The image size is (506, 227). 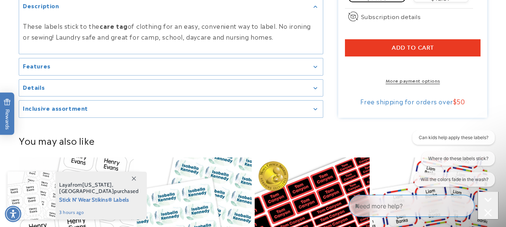 I want to click on span: Add to cart, so click(x=412, y=48).